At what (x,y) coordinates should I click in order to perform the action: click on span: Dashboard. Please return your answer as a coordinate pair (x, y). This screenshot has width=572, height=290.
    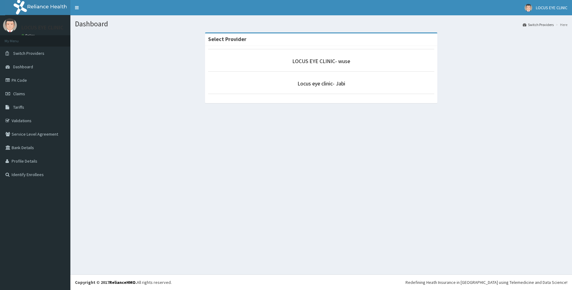
    Looking at the image, I should click on (23, 67).